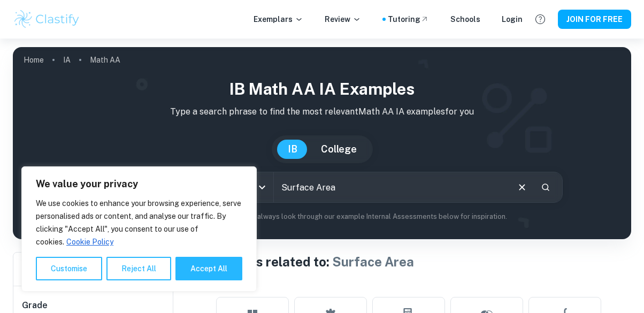  Describe the element at coordinates (466, 19) in the screenshot. I see `a: Schools` at that location.